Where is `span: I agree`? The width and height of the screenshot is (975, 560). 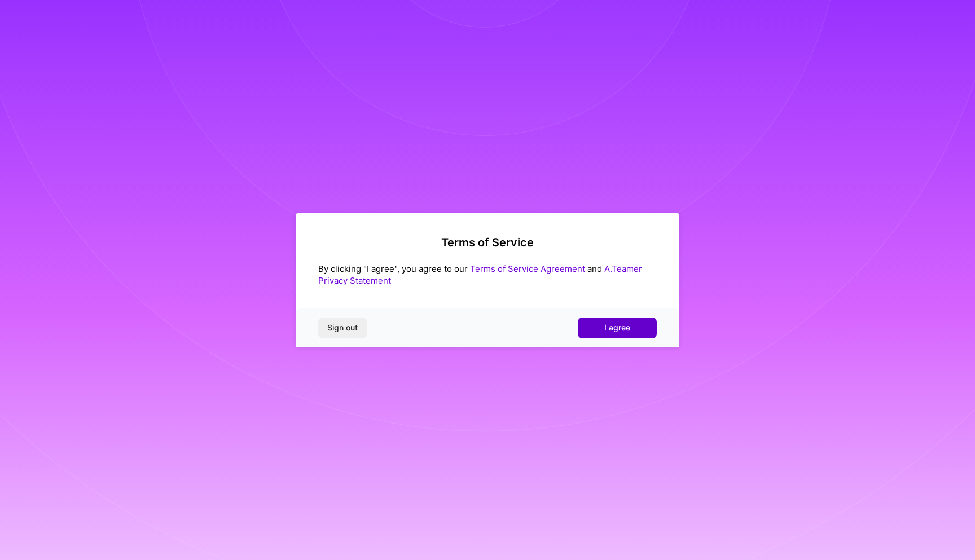
span: I agree is located at coordinates (617, 328).